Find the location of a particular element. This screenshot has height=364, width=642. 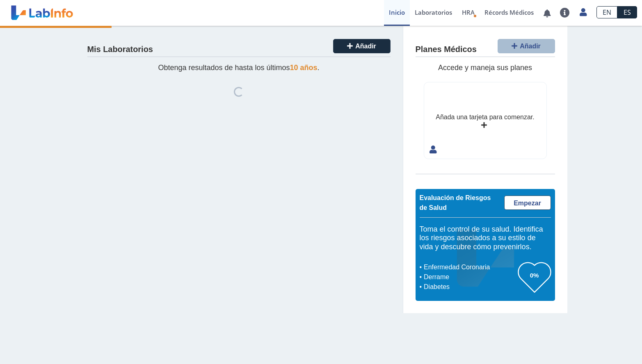

h5: Toma el control de su salud. Identifica los riesgos asociados a su estilo de vida y descubre cómo... is located at coordinates (485, 238).